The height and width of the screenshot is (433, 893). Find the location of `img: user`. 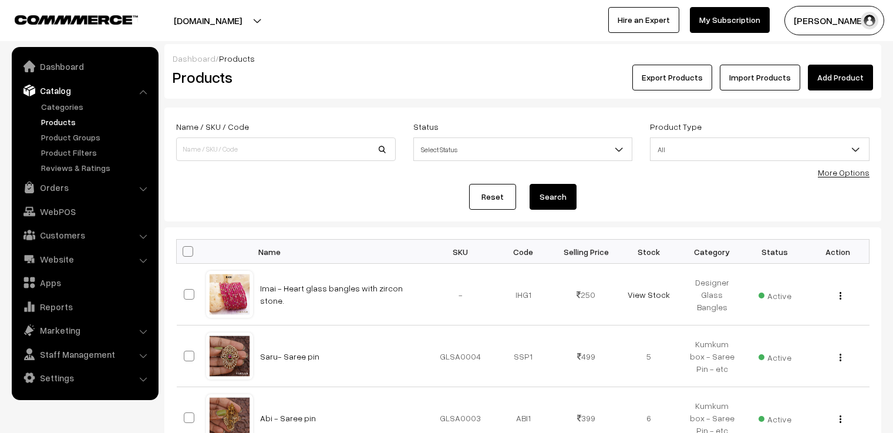

img: user is located at coordinates (869, 21).